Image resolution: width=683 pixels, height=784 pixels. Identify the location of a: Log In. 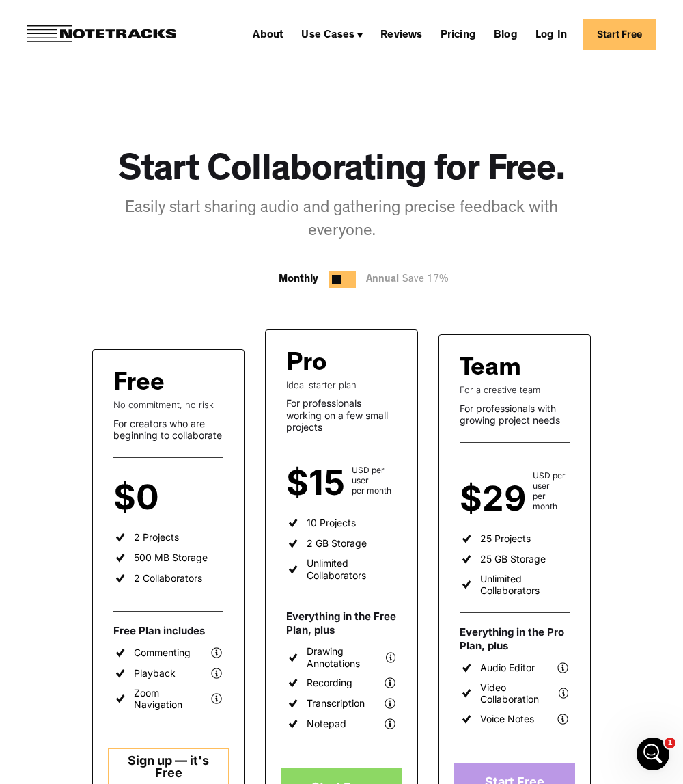
(551, 34).